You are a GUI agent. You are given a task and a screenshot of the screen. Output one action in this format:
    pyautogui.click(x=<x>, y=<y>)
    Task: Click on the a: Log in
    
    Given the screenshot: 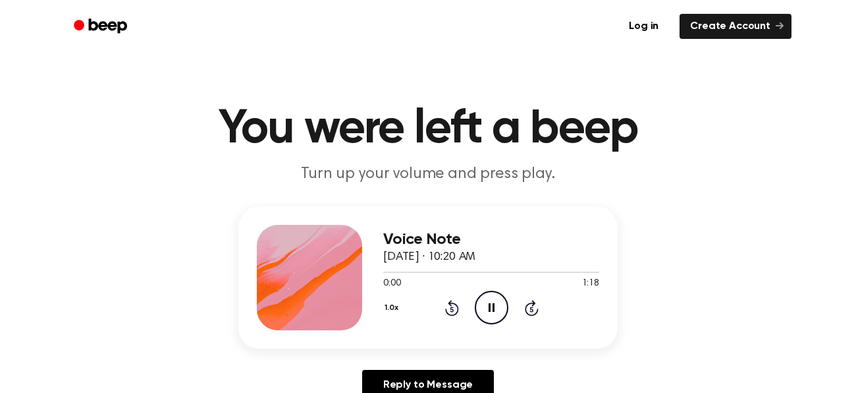 What is the action you would take?
    pyautogui.click(x=644, y=26)
    